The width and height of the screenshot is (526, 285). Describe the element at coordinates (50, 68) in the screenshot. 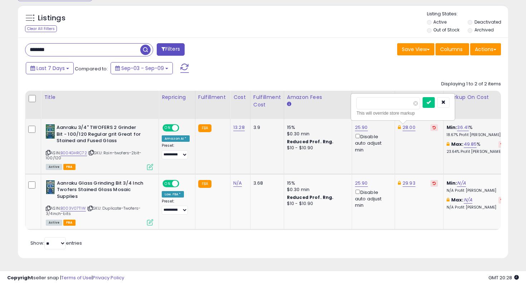

I see `span: Last 7 Days` at that location.